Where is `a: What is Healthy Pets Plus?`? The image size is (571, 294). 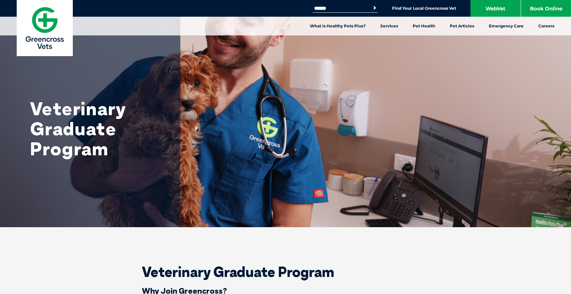
a: What is Healthy Pets Plus? is located at coordinates (338, 26).